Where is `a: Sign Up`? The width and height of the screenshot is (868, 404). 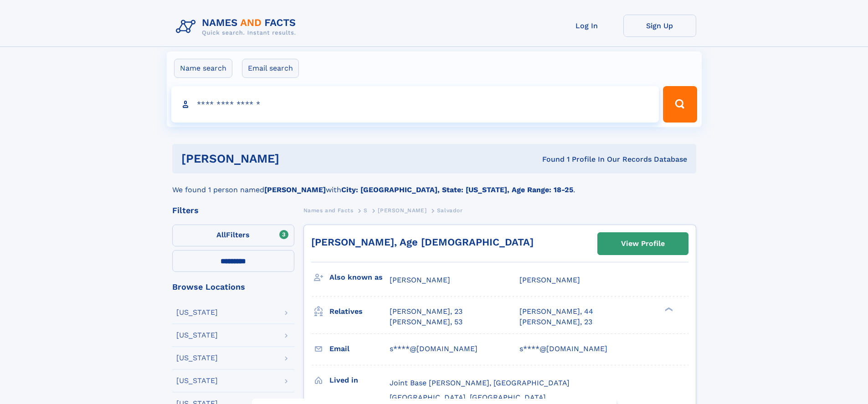
a: Sign Up is located at coordinates (660, 25).